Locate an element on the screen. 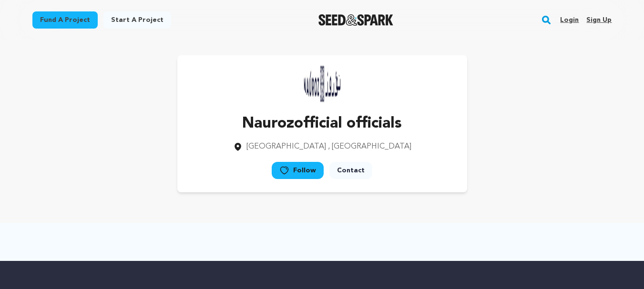 The image size is (644, 289). a: Fund a project is located at coordinates (65, 20).